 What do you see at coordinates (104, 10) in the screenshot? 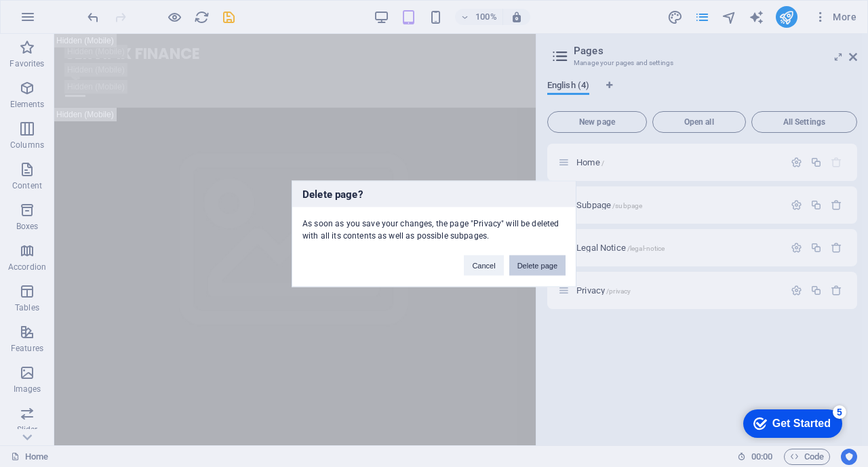
I see `div: 5` at bounding box center [104, 10].